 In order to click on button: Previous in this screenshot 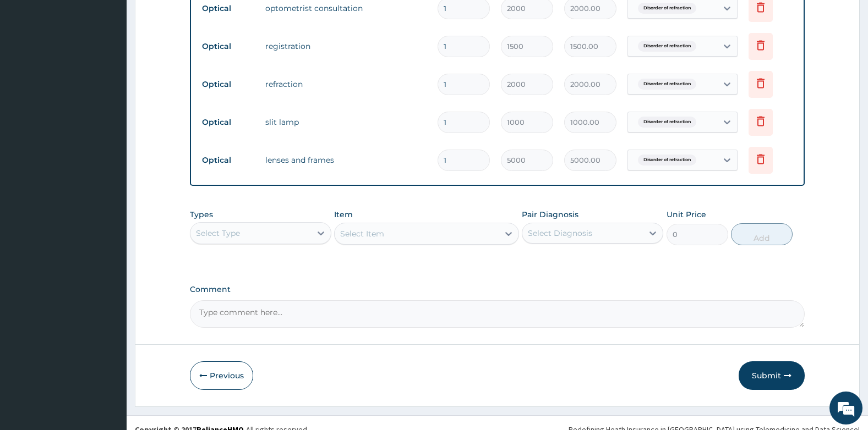, I will do `click(221, 376)`.